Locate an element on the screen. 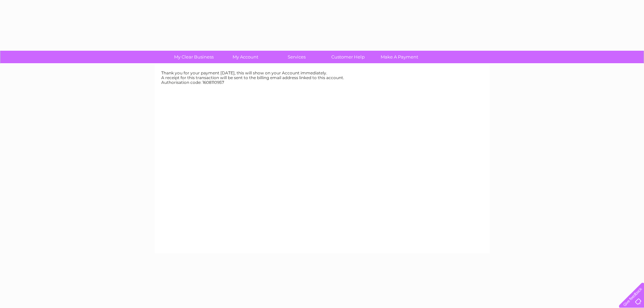 This screenshot has width=644, height=308. div: Authorisation code: 1608110957 is located at coordinates (322, 82).